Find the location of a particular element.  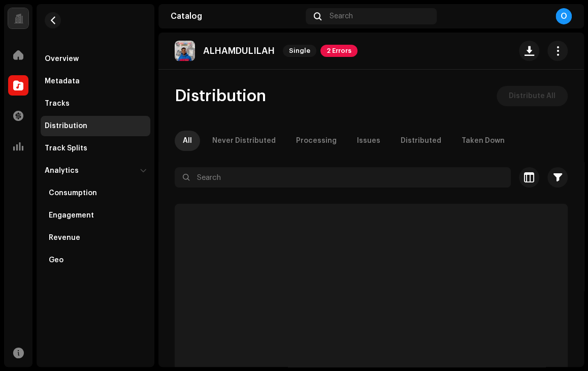

div: Metadata is located at coordinates (62, 81).